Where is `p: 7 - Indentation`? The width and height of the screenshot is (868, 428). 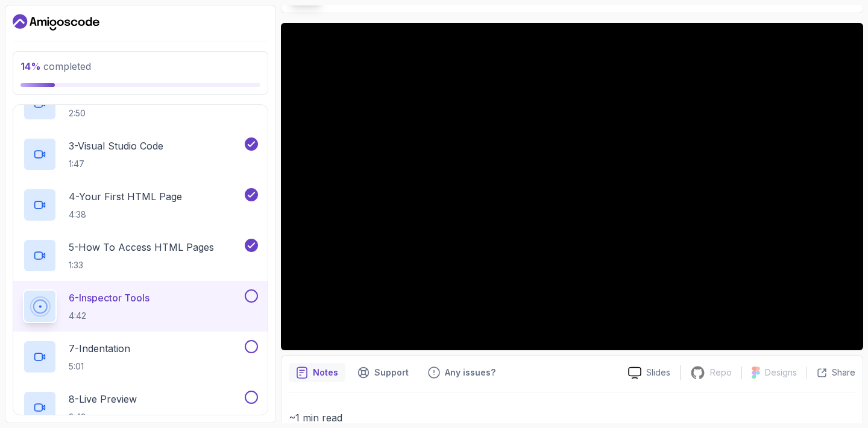 p: 7 - Indentation is located at coordinates (99, 349).